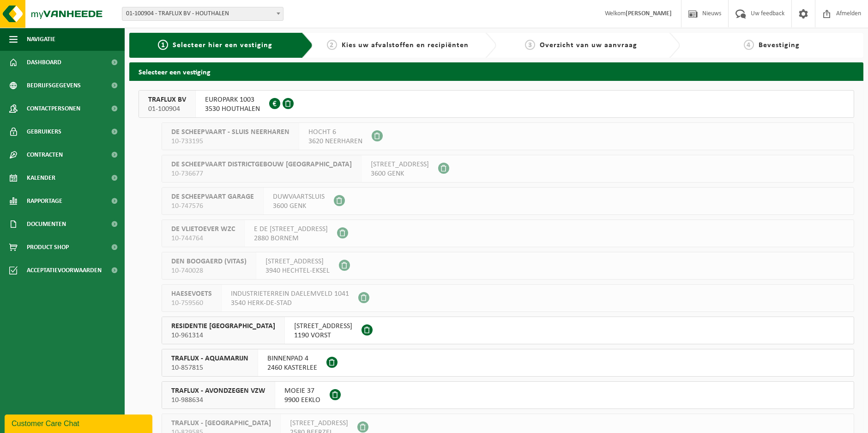 This screenshot has height=433, width=868. I want to click on span: 2460 KASTERLEE, so click(292, 368).